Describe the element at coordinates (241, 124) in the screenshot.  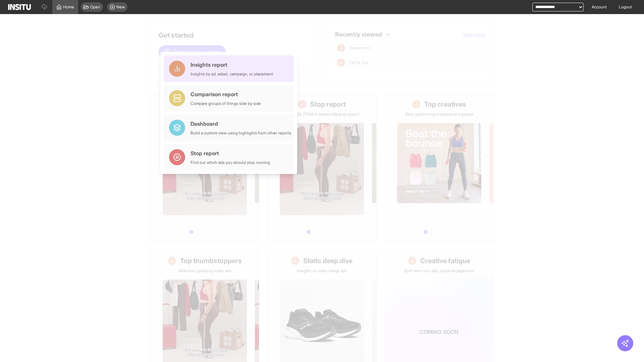
I see `div: Dashboard` at that location.